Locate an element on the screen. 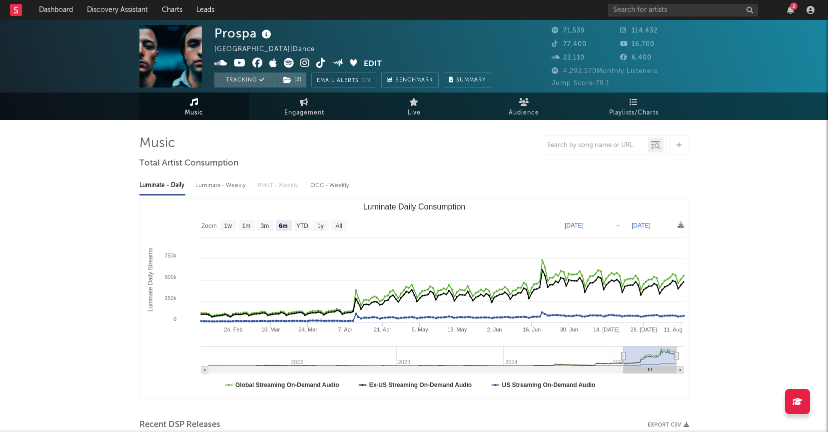 This screenshot has height=432, width=828. button: Summary is located at coordinates (467, 80).